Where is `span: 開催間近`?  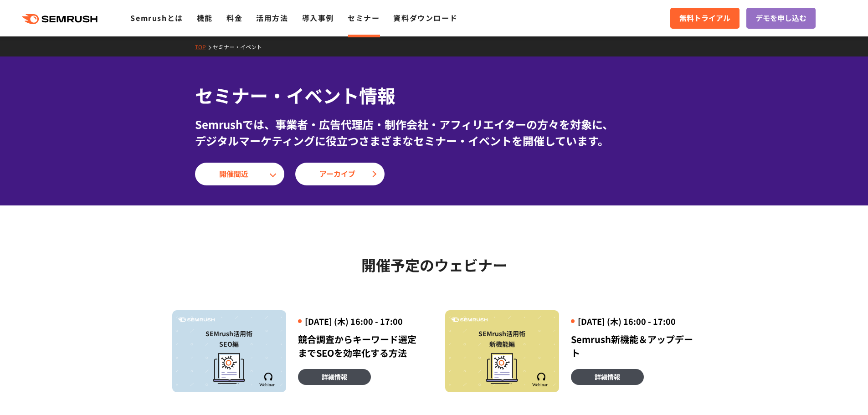 span: 開催間近 is located at coordinates (239, 174).